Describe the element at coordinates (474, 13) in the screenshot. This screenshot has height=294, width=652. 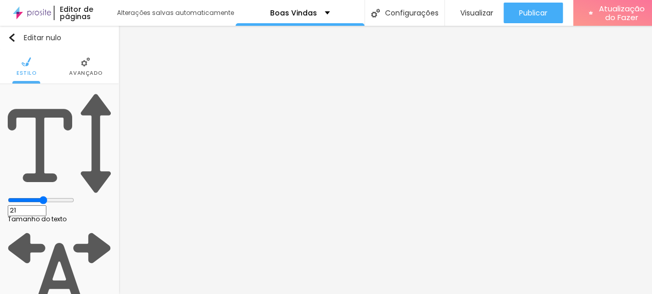
I see `button: Visualizar` at that location.